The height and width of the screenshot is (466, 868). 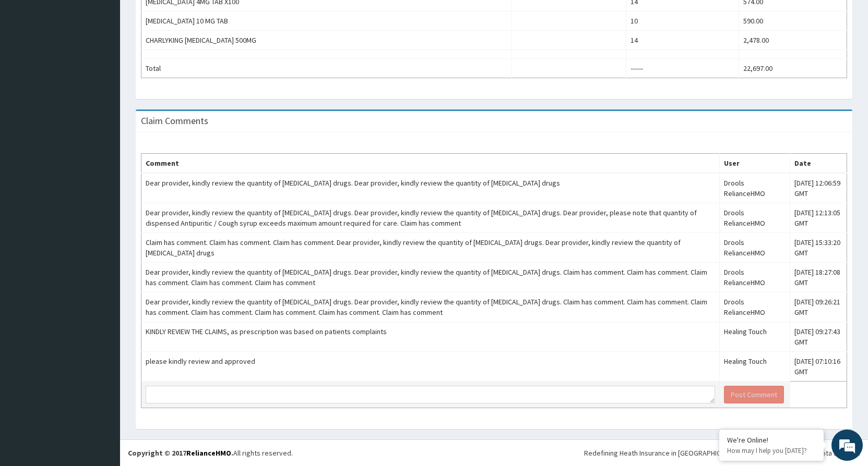 What do you see at coordinates (682, 40) in the screenshot?
I see `td: 14` at bounding box center [682, 40].